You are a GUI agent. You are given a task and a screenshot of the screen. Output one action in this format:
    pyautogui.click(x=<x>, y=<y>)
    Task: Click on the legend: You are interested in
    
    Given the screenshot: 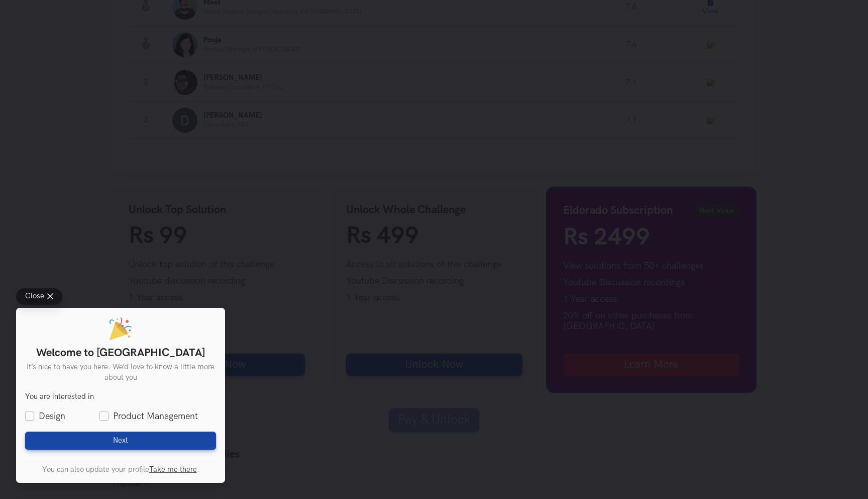 What is the action you would take?
    pyautogui.click(x=59, y=396)
    